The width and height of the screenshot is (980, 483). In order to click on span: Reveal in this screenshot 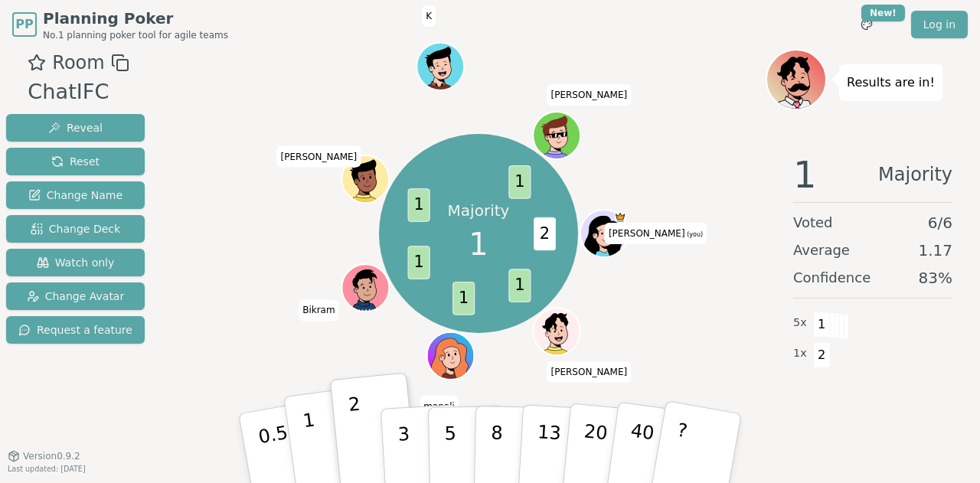, I will do `click(75, 128)`.